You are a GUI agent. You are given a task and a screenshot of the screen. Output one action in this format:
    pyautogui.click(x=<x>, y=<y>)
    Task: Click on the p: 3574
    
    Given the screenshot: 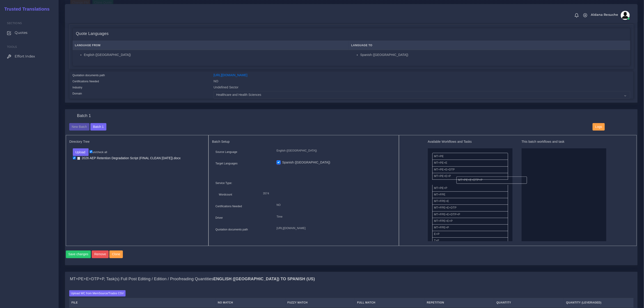 What is the action you would take?
    pyautogui.click(x=326, y=194)
    